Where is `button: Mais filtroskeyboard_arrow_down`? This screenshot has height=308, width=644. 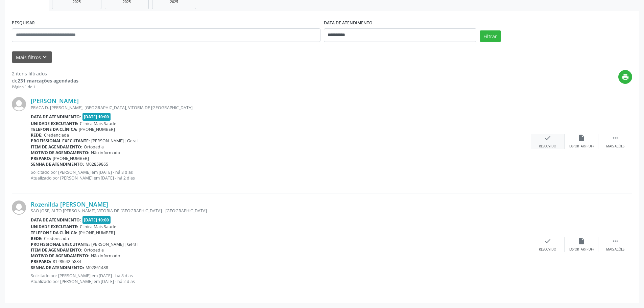 button: Mais filtroskeyboard_arrow_down is located at coordinates (32, 57).